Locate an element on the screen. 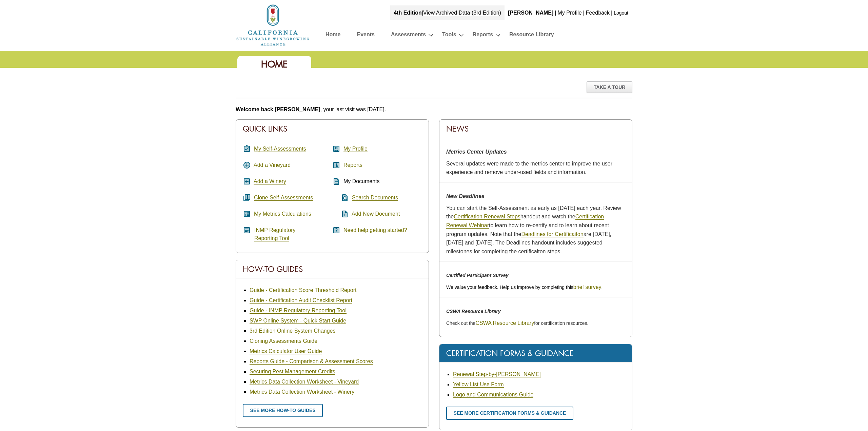  strong: Metrics Center Updates is located at coordinates (476, 152).